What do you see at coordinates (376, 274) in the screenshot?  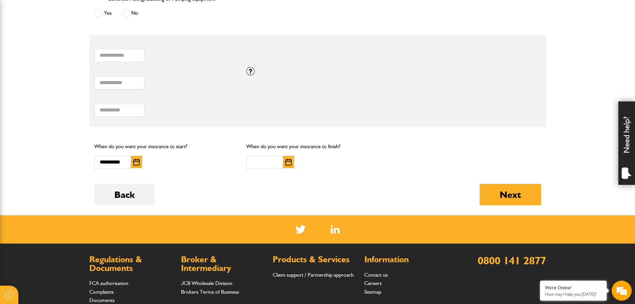 I see `a: Contact us` at bounding box center [376, 274].